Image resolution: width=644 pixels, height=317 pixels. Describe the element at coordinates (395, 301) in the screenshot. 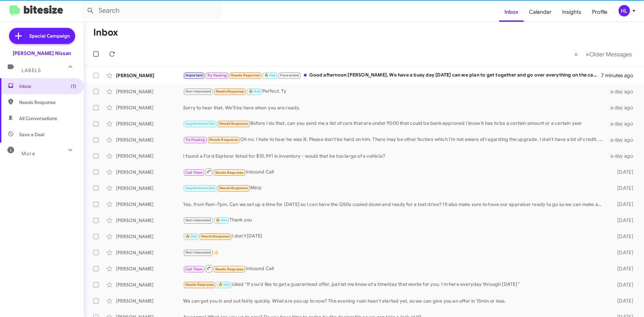

I see `div: We can get you in and out fairly quickly. What are you up to now? The evening rush hasn't started...` at that location.